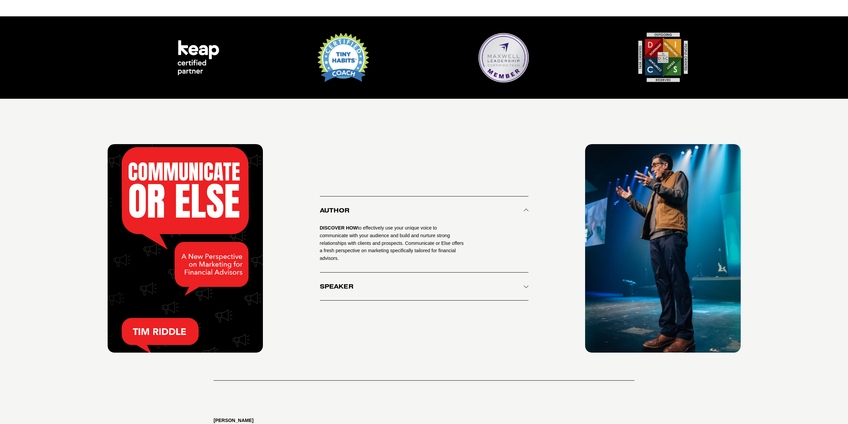  Describe the element at coordinates (424, 248) in the screenshot. I see `div: Author` at that location.